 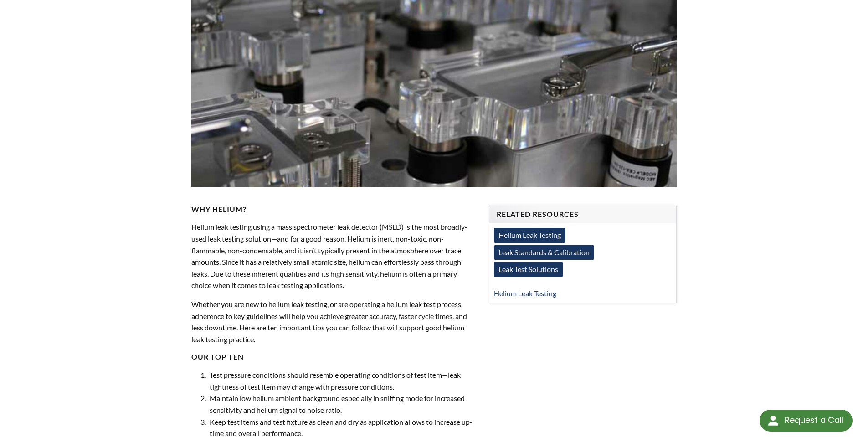 I want to click on h4: Our Top Ten, so click(x=335, y=357).